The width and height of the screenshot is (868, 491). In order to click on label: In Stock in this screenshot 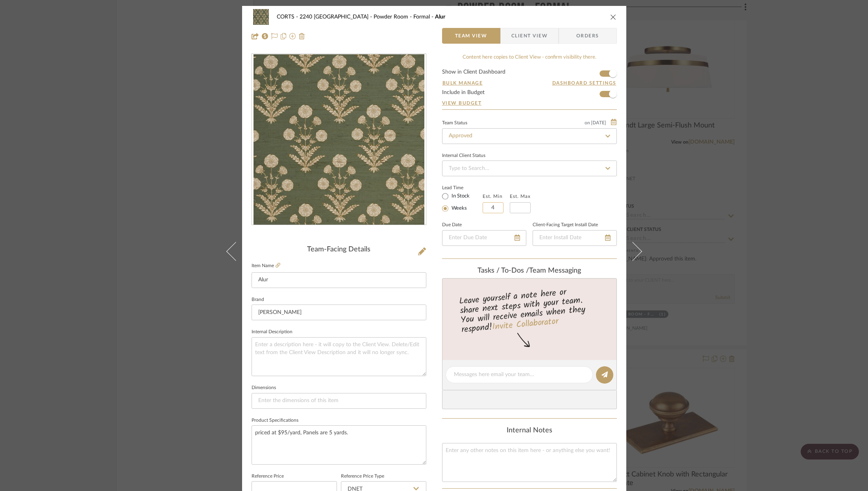, I will do `click(460, 196)`.